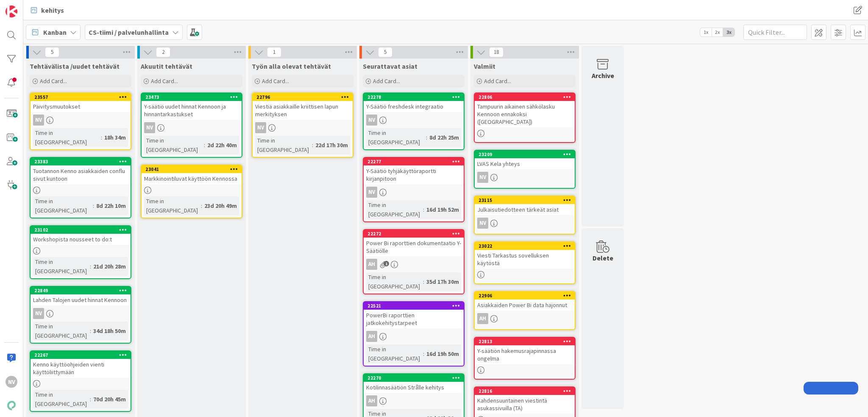  Describe the element at coordinates (80, 299) in the screenshot. I see `div: Lahden Talojen uudet hinnat Kennoon` at that location.